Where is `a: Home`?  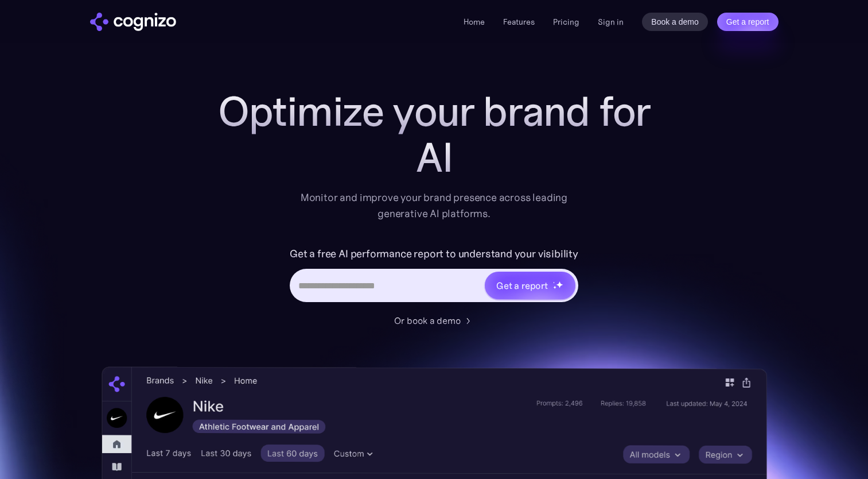 a: Home is located at coordinates (474, 22).